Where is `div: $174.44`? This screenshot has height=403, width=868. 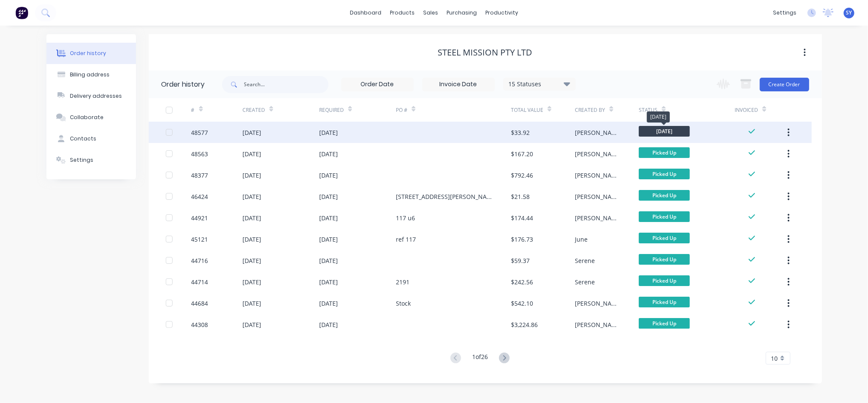
div: $174.44 is located at coordinates (522, 218).